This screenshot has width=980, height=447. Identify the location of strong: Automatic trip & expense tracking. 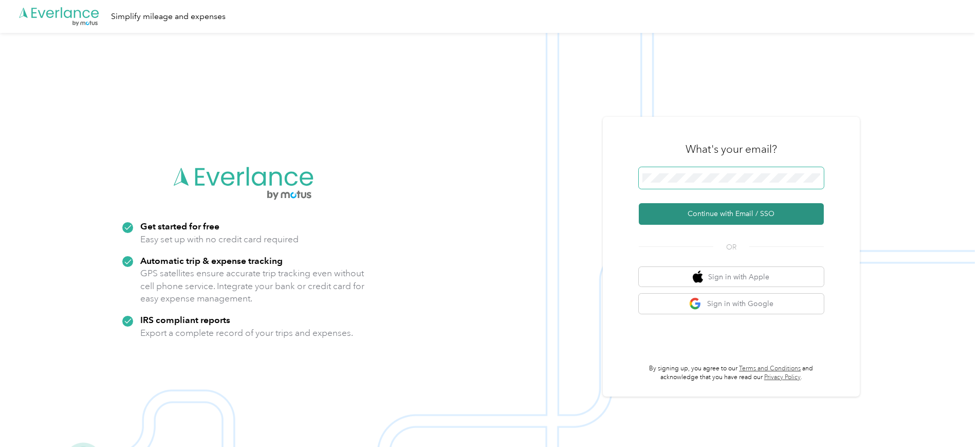
(212, 260).